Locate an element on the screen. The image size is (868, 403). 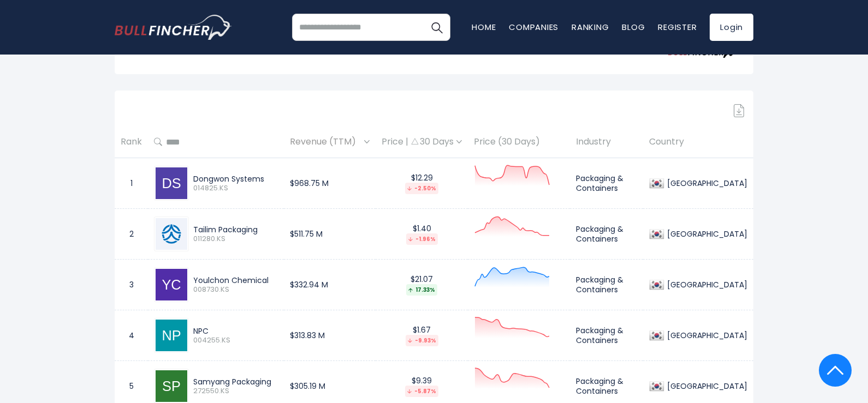
td: $968.75 M is located at coordinates (330, 183).